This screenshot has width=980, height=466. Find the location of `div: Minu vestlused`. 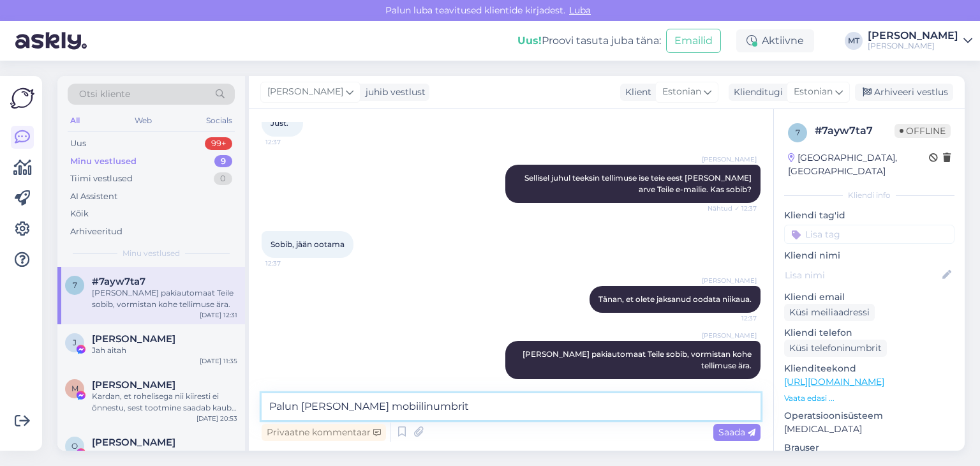

div: Minu vestlused is located at coordinates (104, 162).